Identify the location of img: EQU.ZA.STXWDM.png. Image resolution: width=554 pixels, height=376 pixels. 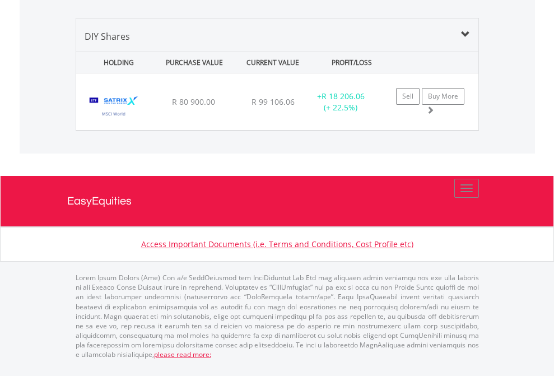
(114, 107).